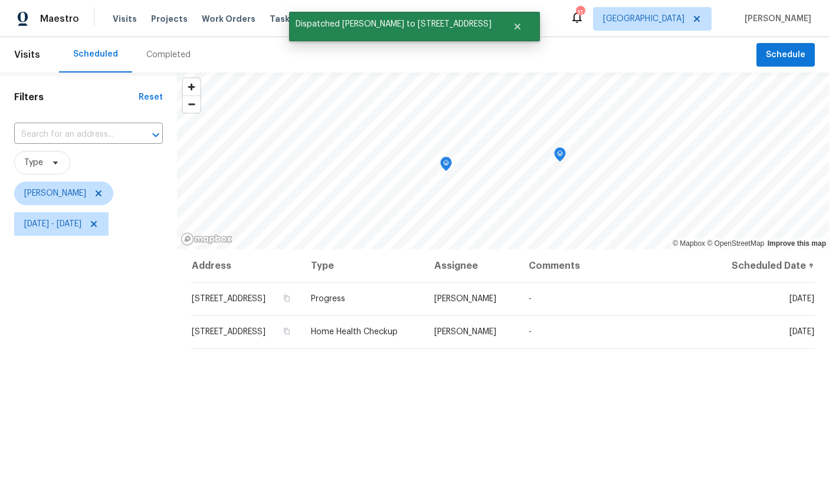 The height and width of the screenshot is (504, 829). Describe the element at coordinates (72, 135) in the screenshot. I see `input: Search for an address...` at that location.